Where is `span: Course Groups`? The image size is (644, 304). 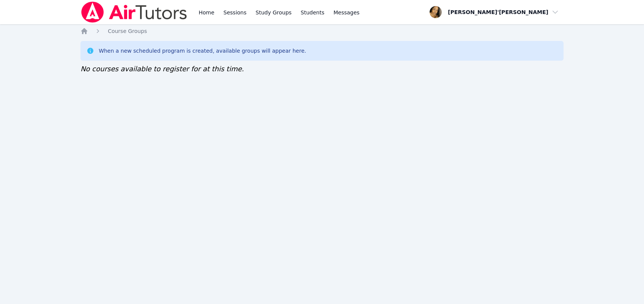 span: Course Groups is located at coordinates (127, 31).